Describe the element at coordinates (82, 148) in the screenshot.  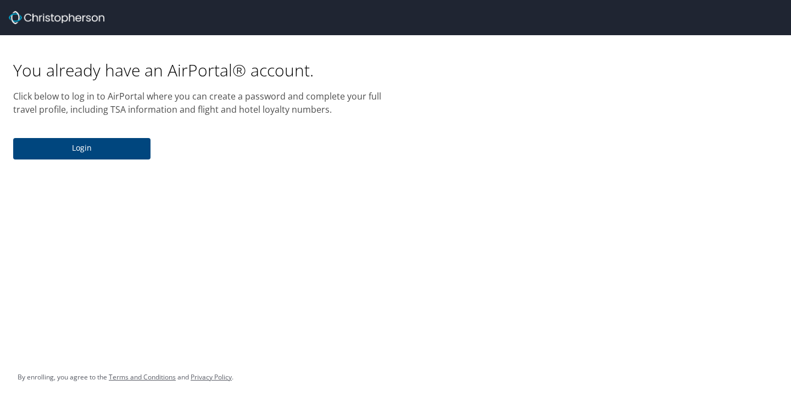
I see `span: Login` at that location.